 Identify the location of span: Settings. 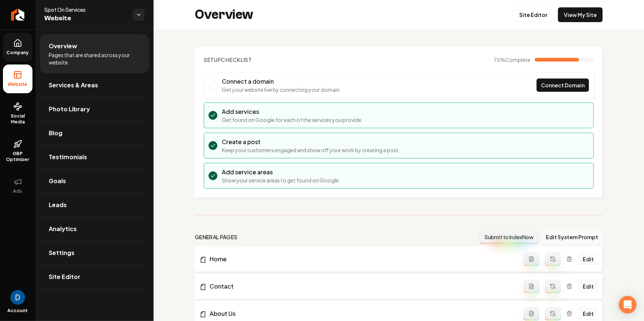
(61, 253).